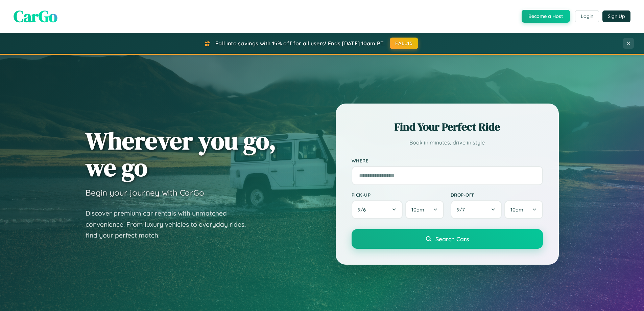  Describe the element at coordinates (447, 143) in the screenshot. I see `p: Book in minutes, drive in style` at that location.